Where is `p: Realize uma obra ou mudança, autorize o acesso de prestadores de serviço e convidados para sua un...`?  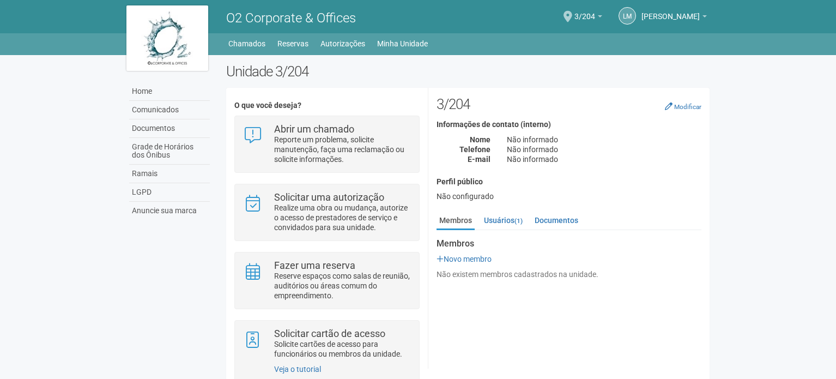 p: Realize uma obra ou mudança, autorize o acesso de prestadores de serviço e convidados para sua un... is located at coordinates (342, 217).